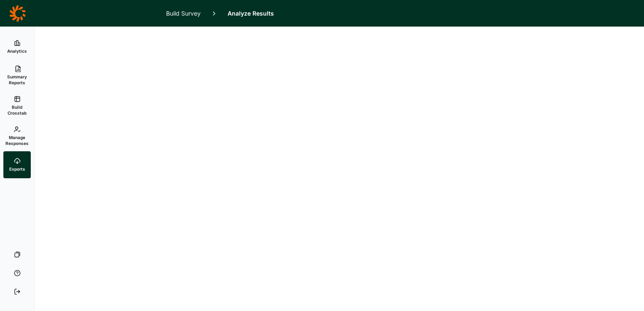  I want to click on span: Exports, so click(17, 169).